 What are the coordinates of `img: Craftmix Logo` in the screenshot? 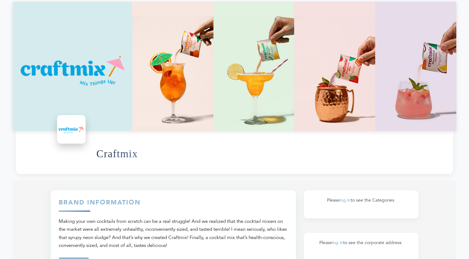 It's located at (71, 129).